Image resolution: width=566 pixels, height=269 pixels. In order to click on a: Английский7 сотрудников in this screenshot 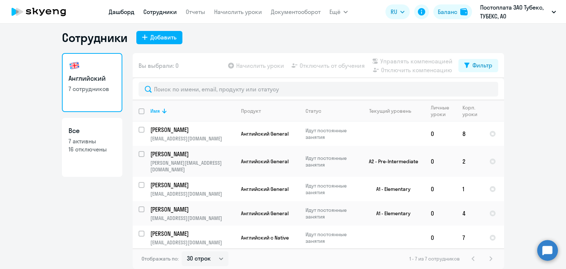, I will do `click(92, 82)`.